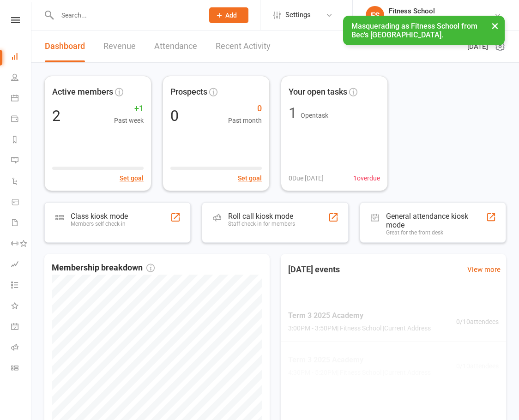 The height and width of the screenshot is (420, 519). I want to click on span: Your open tasks, so click(318, 92).